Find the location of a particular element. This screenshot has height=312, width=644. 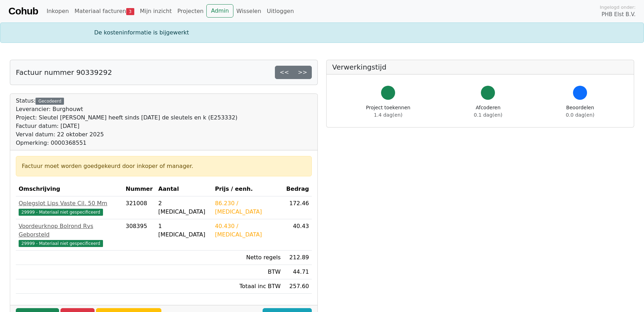

span: PHB Elst B.V. is located at coordinates (618, 14).